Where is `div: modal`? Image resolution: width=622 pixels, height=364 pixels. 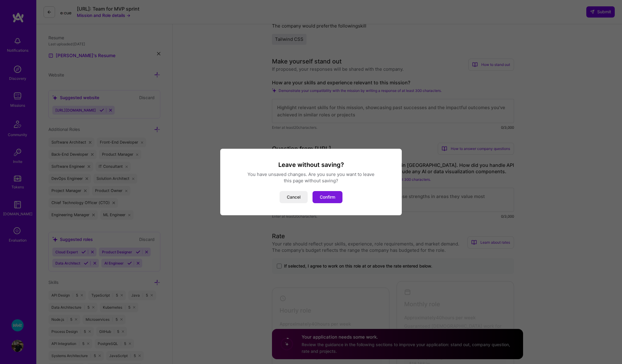
div: modal is located at coordinates (311, 182).